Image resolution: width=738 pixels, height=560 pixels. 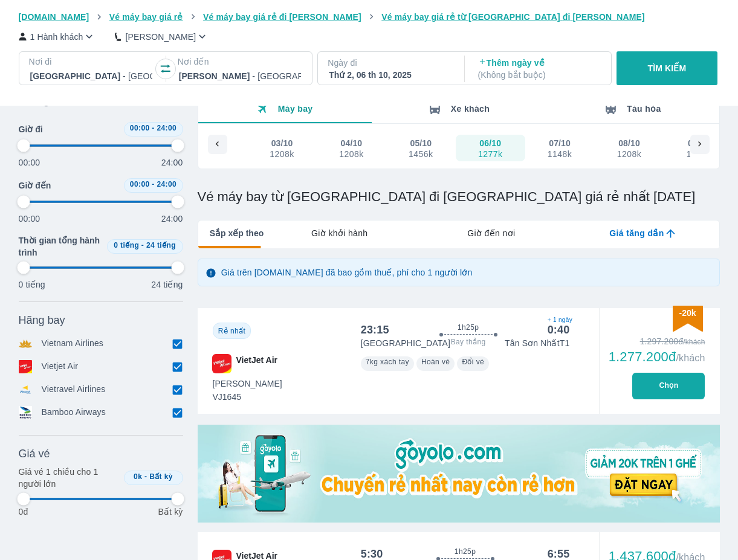 What do you see at coordinates (60, 366) in the screenshot?
I see `p: Vietjet Air` at bounding box center [60, 366].